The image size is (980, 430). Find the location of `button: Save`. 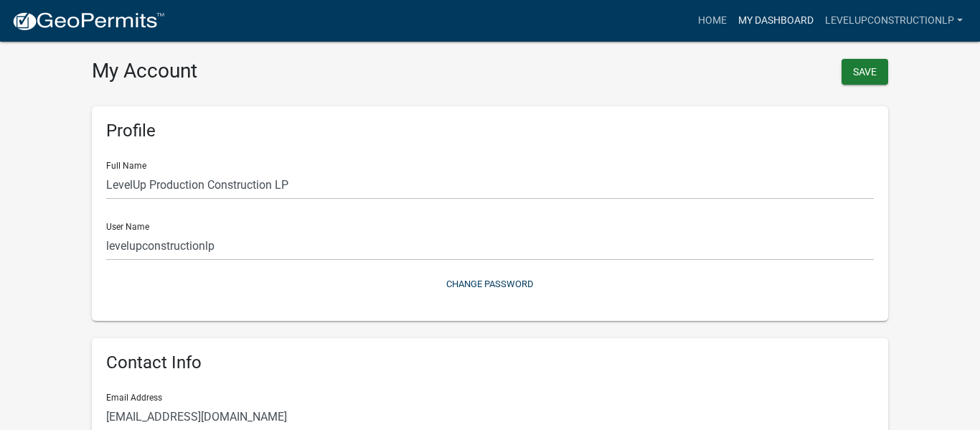

button: Save is located at coordinates (864, 72).